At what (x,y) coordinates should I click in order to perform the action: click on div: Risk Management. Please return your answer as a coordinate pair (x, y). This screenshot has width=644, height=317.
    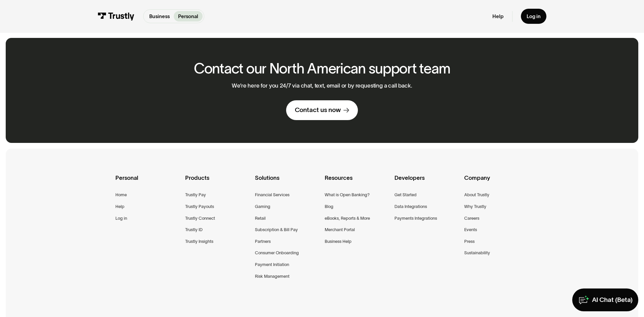
    Looking at the image, I should click on (272, 276).